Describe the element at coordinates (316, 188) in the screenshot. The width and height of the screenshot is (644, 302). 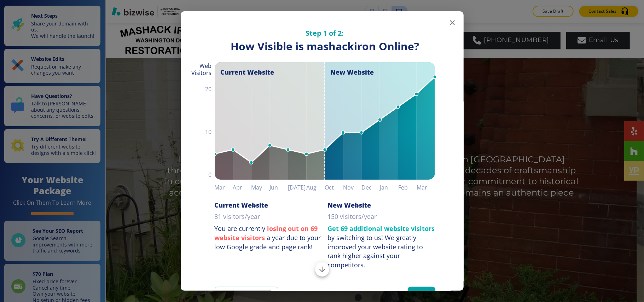
I see `h6: Aug` at that location.